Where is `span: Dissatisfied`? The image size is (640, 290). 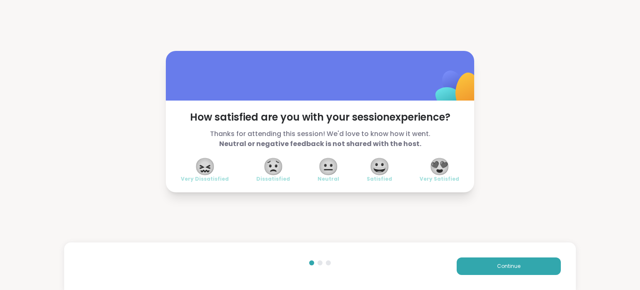 span: Dissatisfied is located at coordinates (273, 179).